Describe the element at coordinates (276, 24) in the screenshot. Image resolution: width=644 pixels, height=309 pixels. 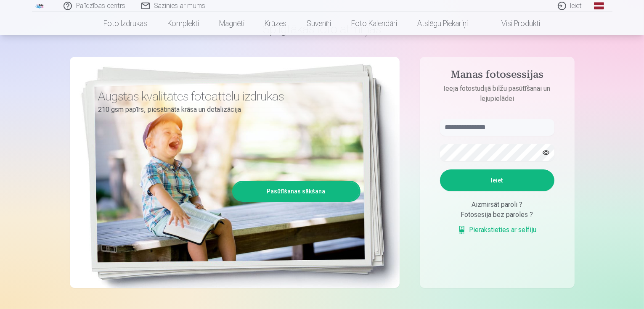
I see `a: Krūzes` at that location.